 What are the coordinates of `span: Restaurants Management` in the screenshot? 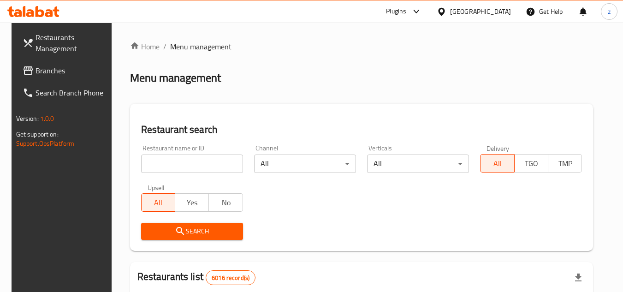 It's located at (72, 43).